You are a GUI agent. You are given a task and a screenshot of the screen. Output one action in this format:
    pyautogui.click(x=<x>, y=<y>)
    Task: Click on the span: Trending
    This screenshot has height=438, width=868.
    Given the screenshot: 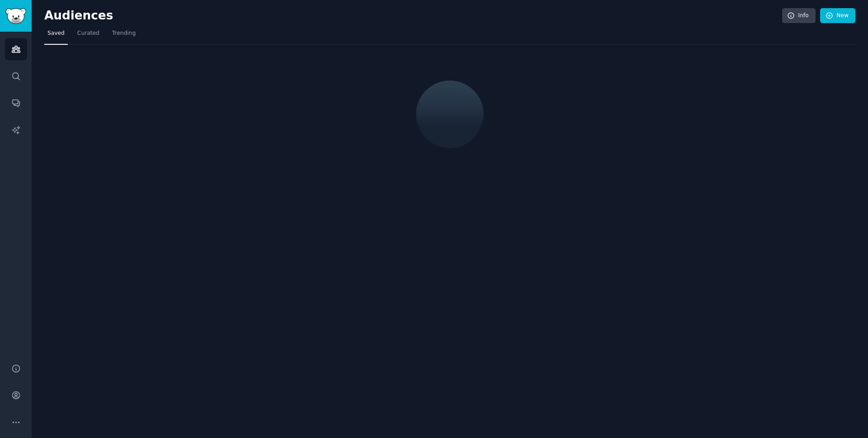 What is the action you would take?
    pyautogui.click(x=124, y=34)
    